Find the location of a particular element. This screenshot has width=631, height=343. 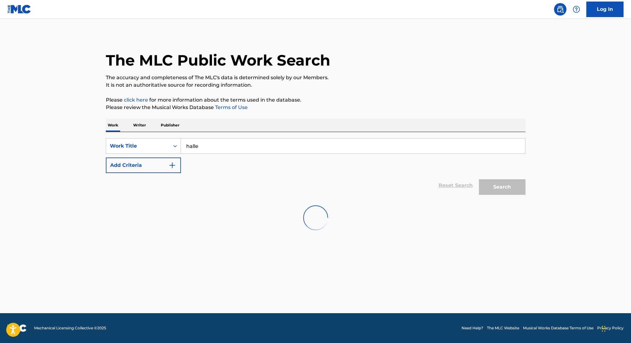

img: 9d2ae6d4665cec9f34b9.svg is located at coordinates (172, 165).